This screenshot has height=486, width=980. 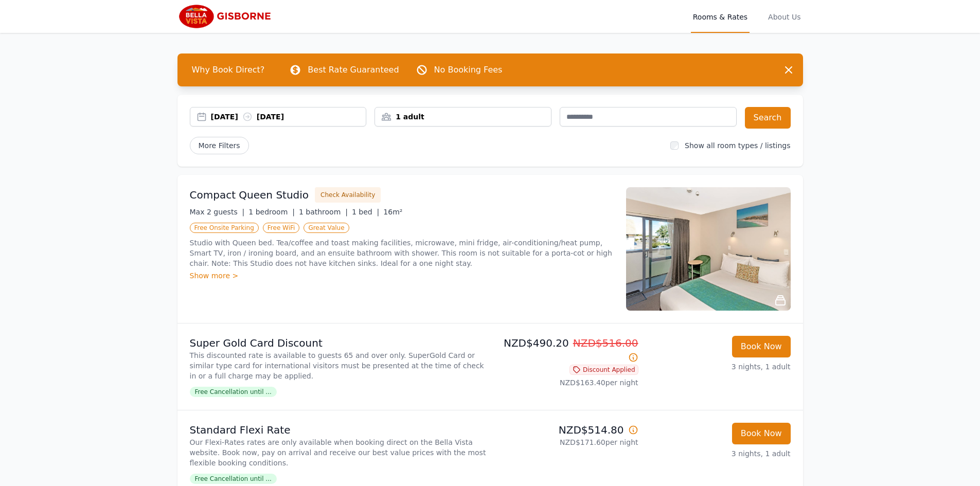 I want to click on p: NZD$514.80, so click(x=566, y=430).